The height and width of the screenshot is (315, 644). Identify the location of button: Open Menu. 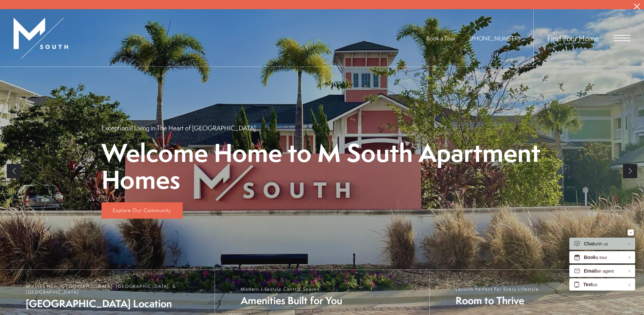
(622, 38).